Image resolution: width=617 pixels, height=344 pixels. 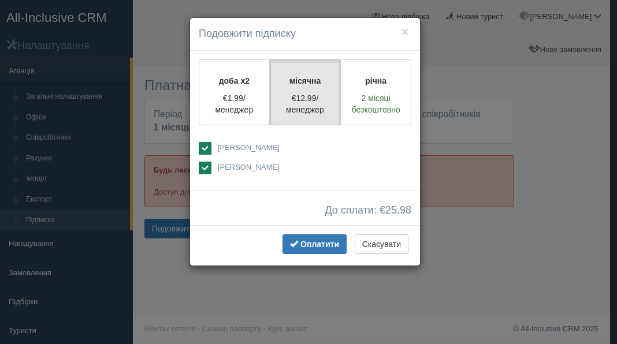 What do you see at coordinates (381, 244) in the screenshot?
I see `button: Скасувати` at bounding box center [381, 244].